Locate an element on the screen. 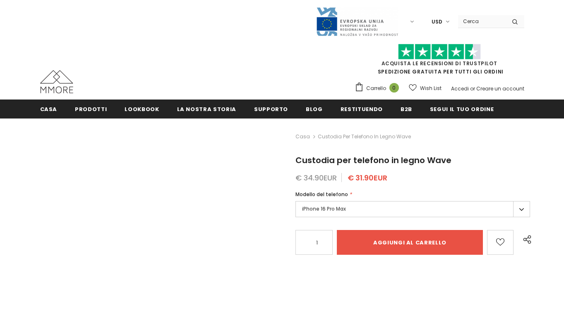 This screenshot has height=320, width=564. span: Prodotti is located at coordinates (91, 109).